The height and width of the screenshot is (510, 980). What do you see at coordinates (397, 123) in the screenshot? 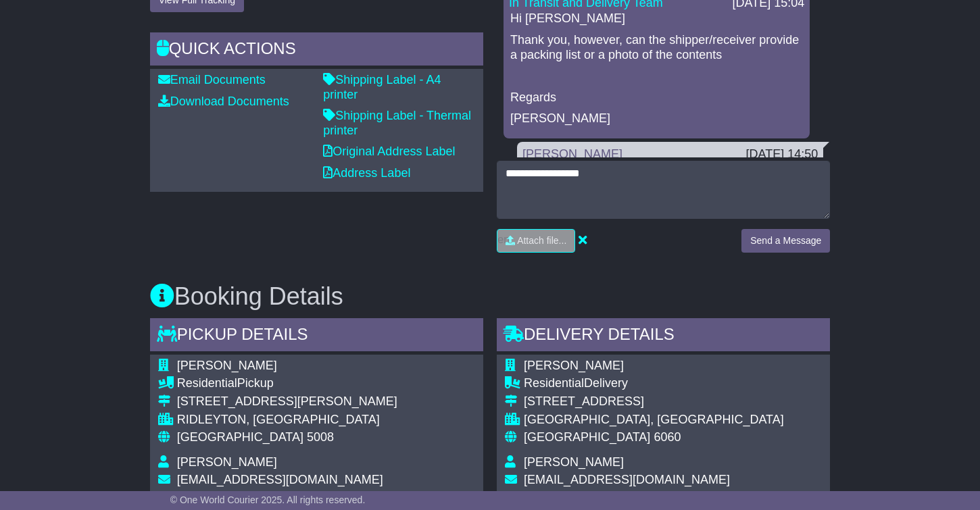
I see `a: Shipping Label - Thermal printer` at bounding box center [397, 123].